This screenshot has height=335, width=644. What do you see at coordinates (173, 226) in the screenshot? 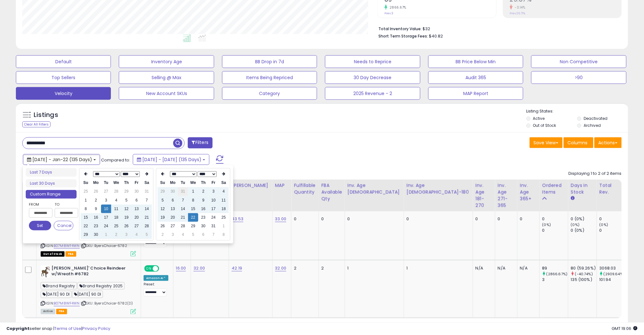
I see `td: 27` at bounding box center [173, 226].